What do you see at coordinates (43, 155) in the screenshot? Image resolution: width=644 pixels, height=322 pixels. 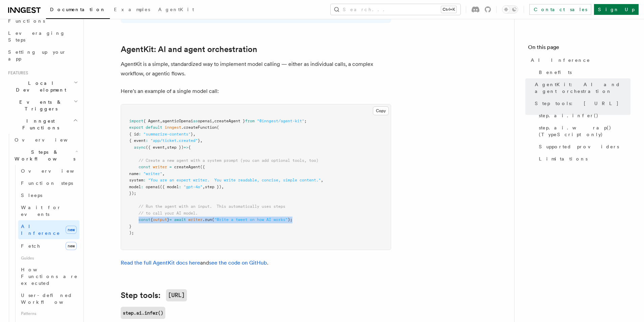 I see `span: Steps & Workflows` at bounding box center [43, 155].